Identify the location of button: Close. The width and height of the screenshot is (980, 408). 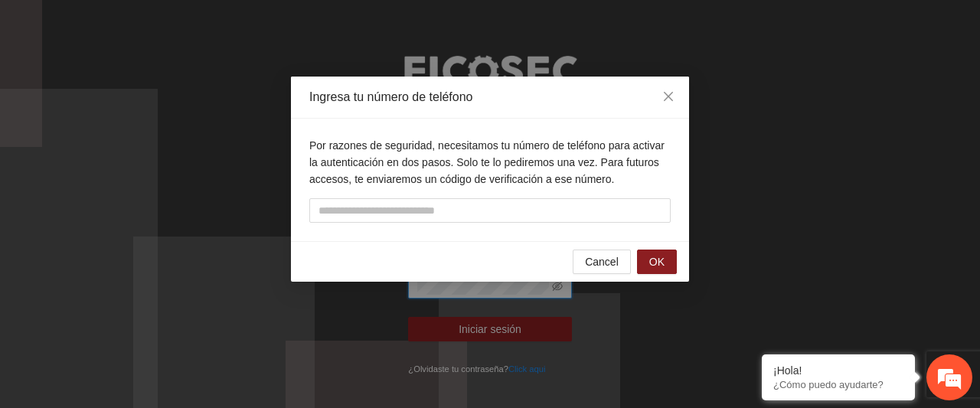
(668, 97).